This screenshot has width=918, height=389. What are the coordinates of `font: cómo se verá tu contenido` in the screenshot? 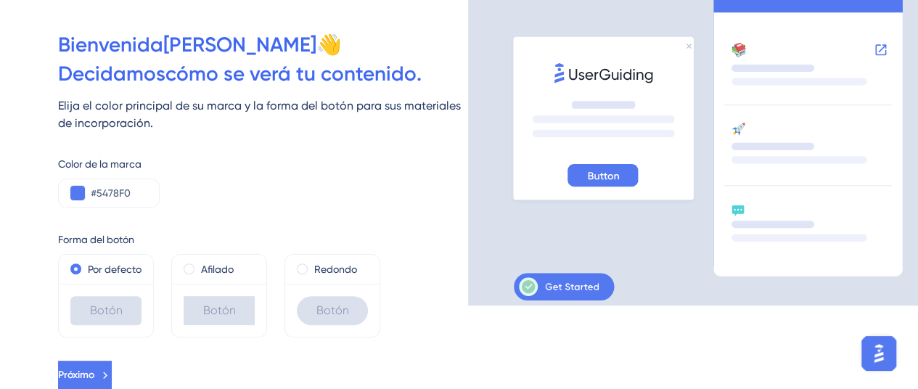 It's located at (291, 73).